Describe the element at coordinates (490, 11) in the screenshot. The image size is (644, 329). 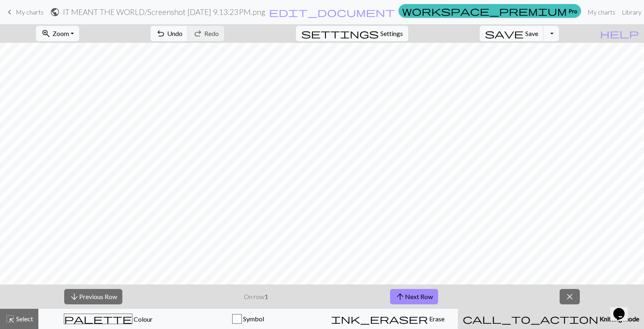
I see `a: Pro` at that location.